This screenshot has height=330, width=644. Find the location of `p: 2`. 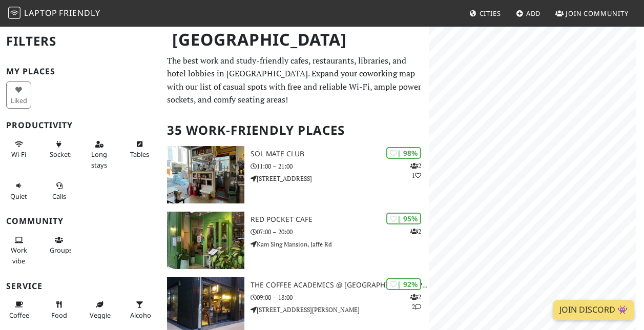

p: 2 is located at coordinates (416, 231).